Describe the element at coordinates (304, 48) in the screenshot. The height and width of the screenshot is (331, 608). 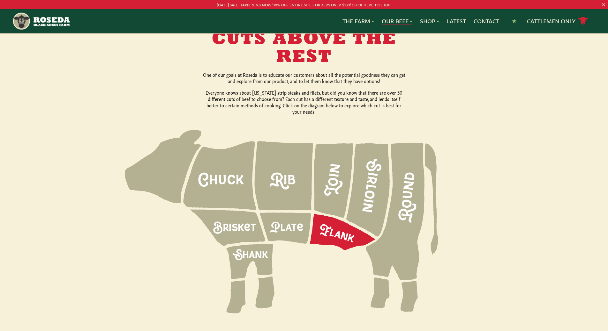
I see `h2: Cuts Above The Rest` at that location.